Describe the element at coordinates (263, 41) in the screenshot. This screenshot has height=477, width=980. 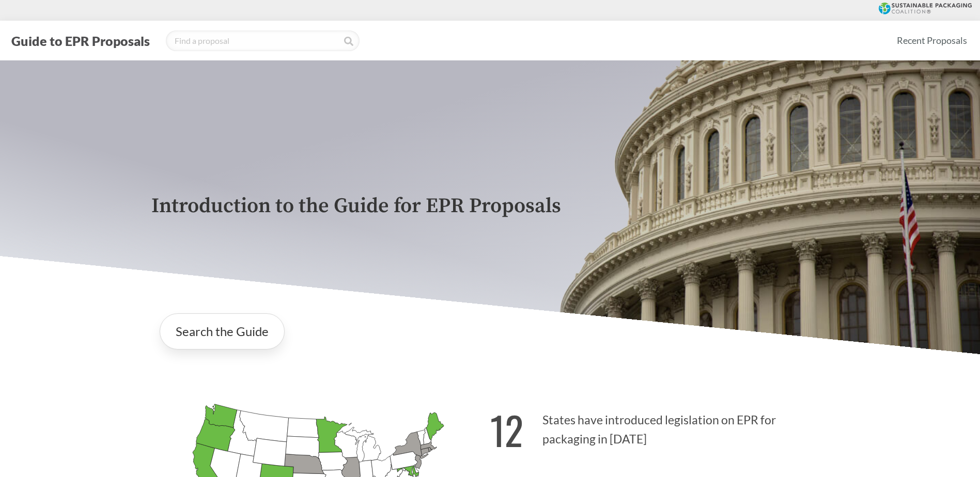
I see `input: Find a proposal` at that location.